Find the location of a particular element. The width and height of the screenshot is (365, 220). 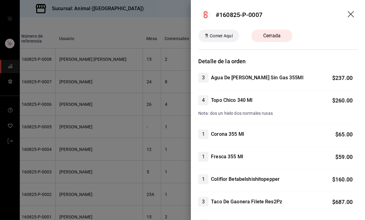

span: $ 160.00 is located at coordinates (342, 180).